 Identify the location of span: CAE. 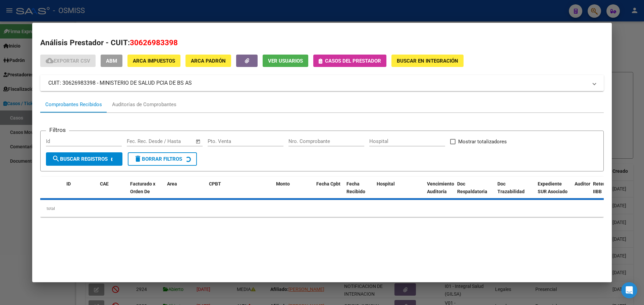
(104, 184).